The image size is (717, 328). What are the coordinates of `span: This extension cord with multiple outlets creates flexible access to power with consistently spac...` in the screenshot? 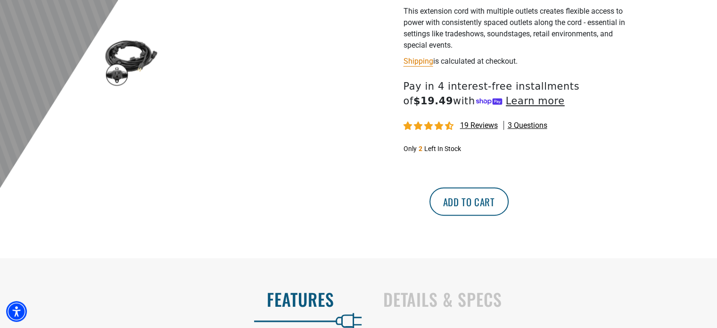 It's located at (515, 28).